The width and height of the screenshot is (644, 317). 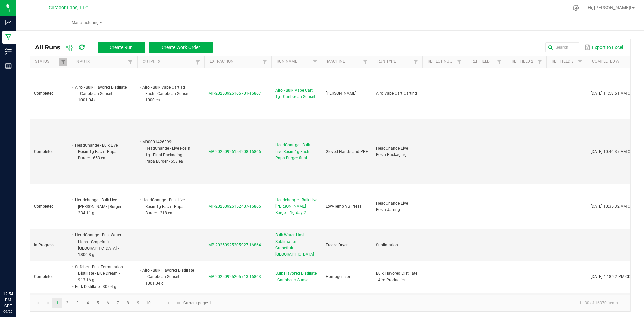 I want to click on span: HeadChange Live Rosin Jarring, so click(x=392, y=206).